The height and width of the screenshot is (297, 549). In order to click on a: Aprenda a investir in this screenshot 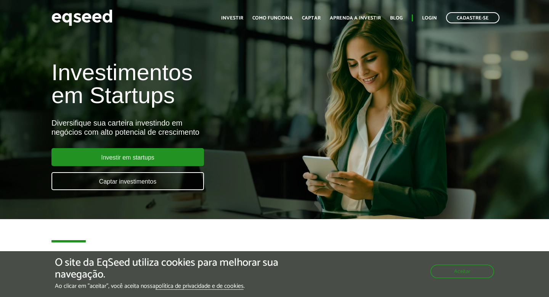, I will do `click(356, 18)`.